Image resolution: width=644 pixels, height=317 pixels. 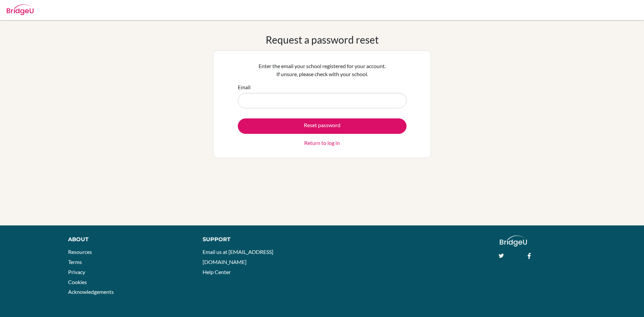 What do you see at coordinates (322, 143) in the screenshot?
I see `a: Return to log in` at bounding box center [322, 143].